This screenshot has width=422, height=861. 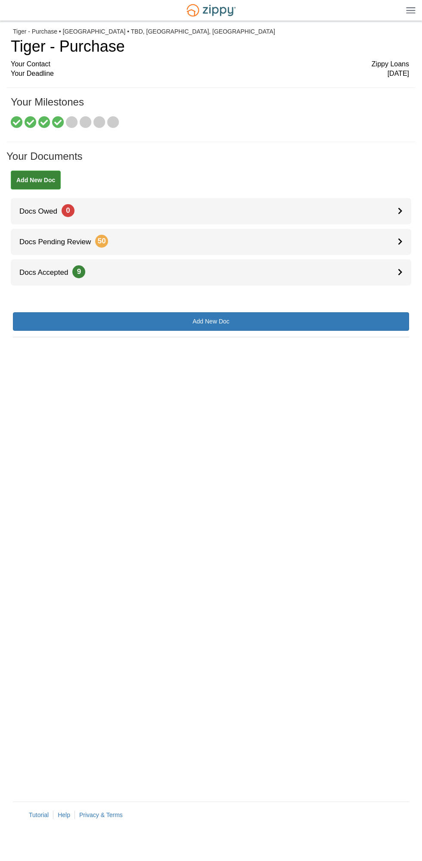 I want to click on a: Docs Accepted9, so click(x=211, y=272).